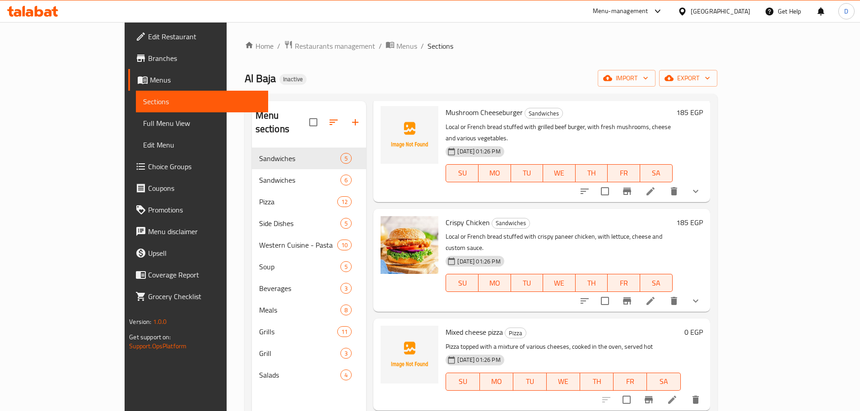 This screenshot has width=860, height=411. Describe the element at coordinates (198, 297) in the screenshot. I see `a: Grocery Checklist` at that location.